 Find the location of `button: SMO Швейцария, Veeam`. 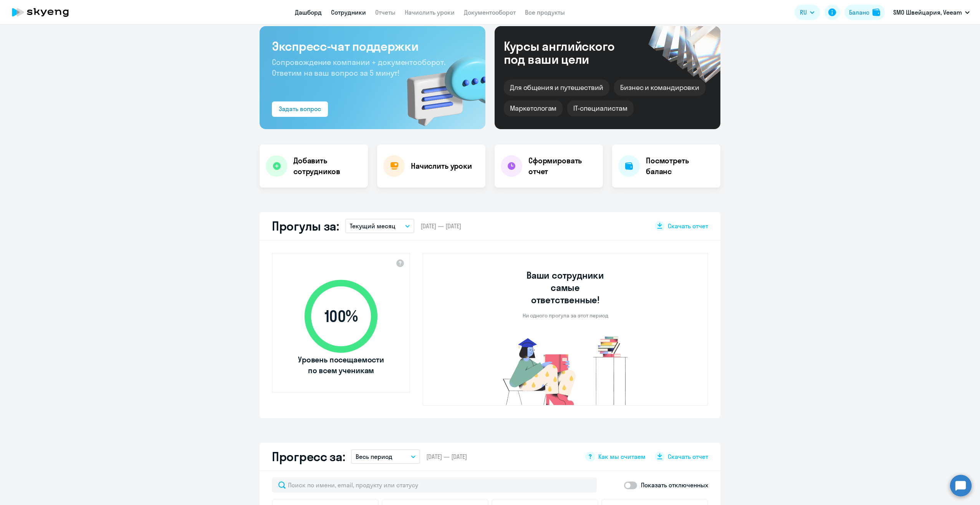

button: SMO Швейцария, Veeam is located at coordinates (932, 12).